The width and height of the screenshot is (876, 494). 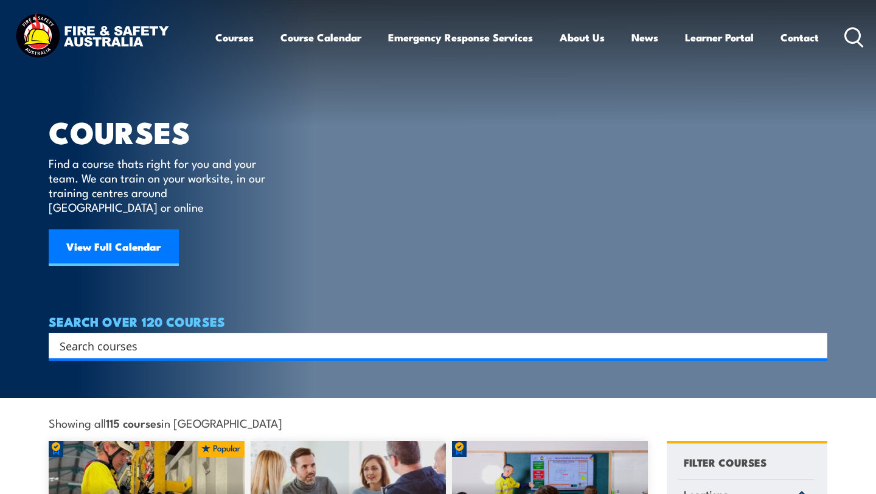 What do you see at coordinates (460, 37) in the screenshot?
I see `a: Emergency Response Services` at bounding box center [460, 37].